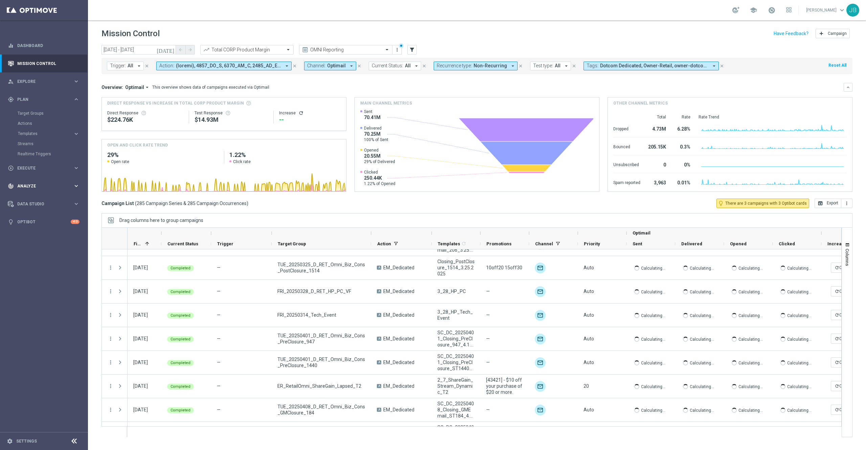  I want to click on div: Total, so click(657, 117).